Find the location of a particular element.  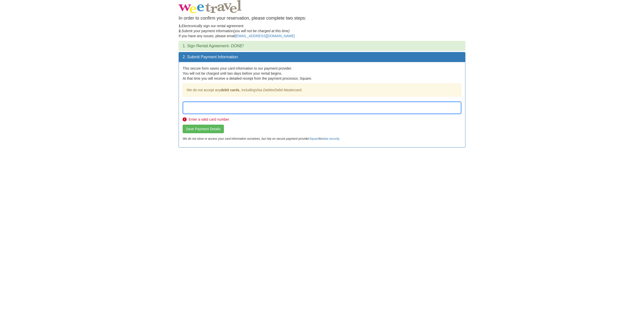

h3: 2. Submit Payment Information is located at coordinates (322, 57).